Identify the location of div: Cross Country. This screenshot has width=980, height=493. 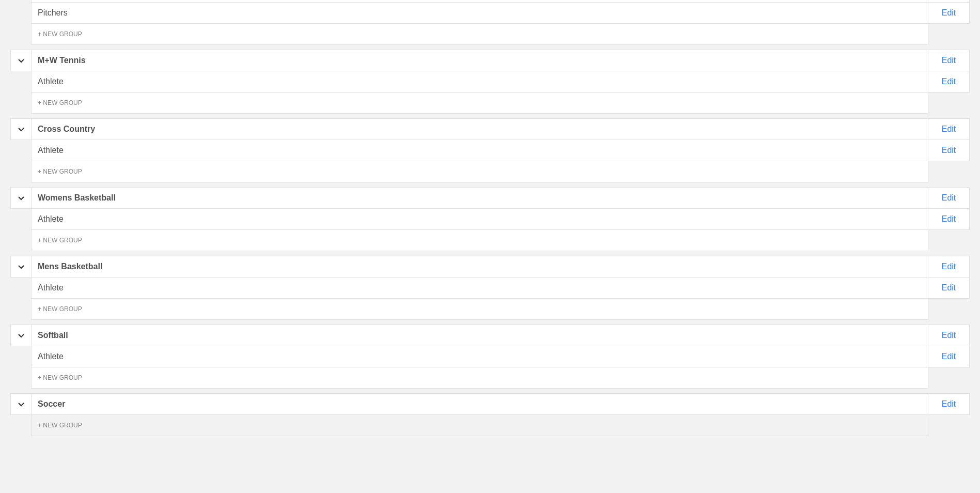
(479, 129).